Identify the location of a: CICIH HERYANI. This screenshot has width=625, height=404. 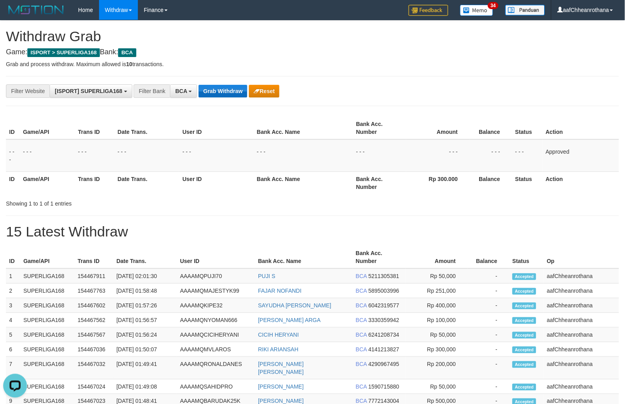
(278, 335).